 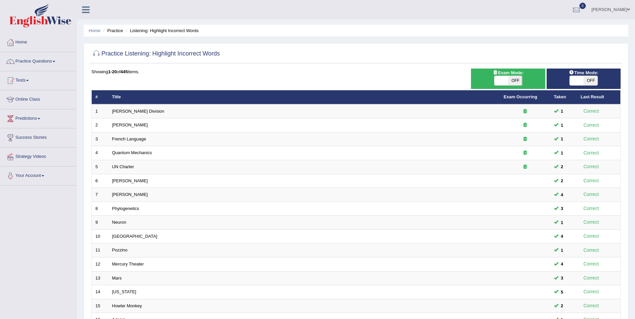 I want to click on th: Title, so click(x=304, y=97).